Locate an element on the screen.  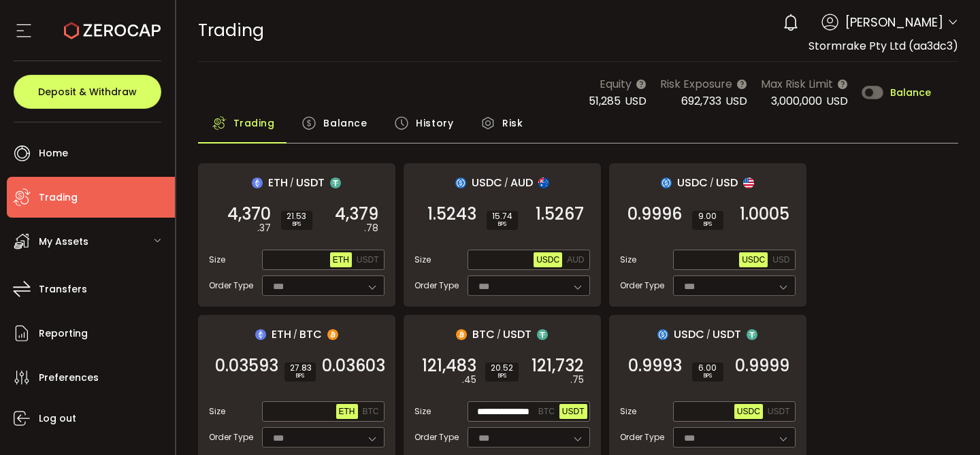
span: 0.9996 is located at coordinates (655, 214).